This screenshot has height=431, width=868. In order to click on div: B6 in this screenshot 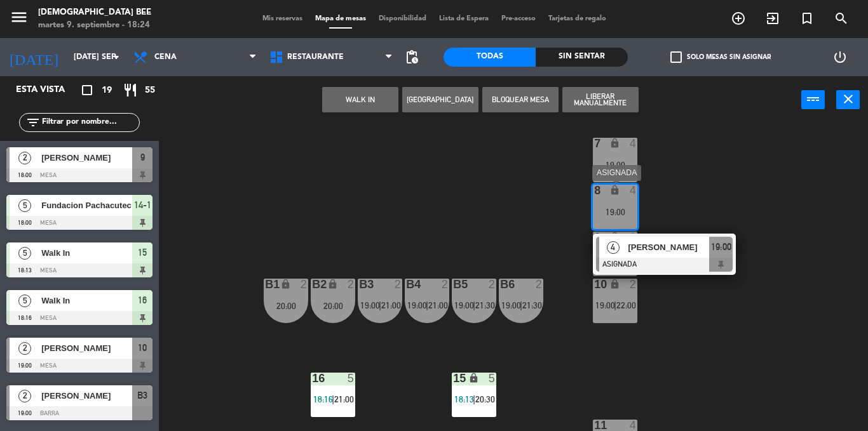, I will do `click(500, 285)`.